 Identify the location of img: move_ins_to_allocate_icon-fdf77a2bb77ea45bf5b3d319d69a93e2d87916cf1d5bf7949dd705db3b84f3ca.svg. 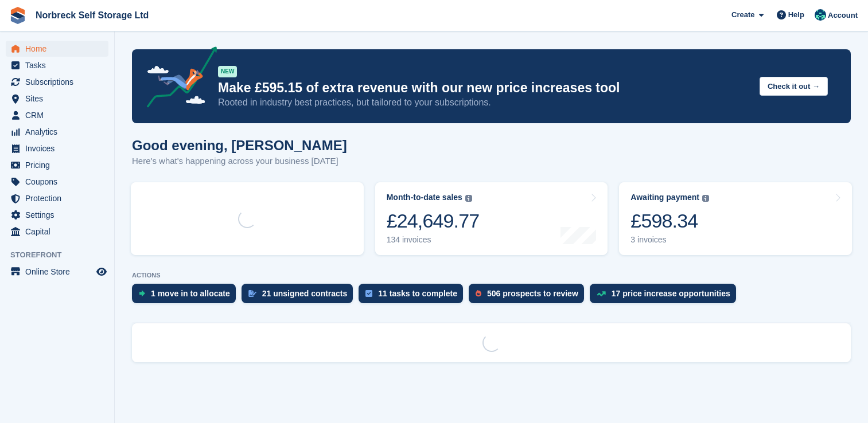
(142, 294).